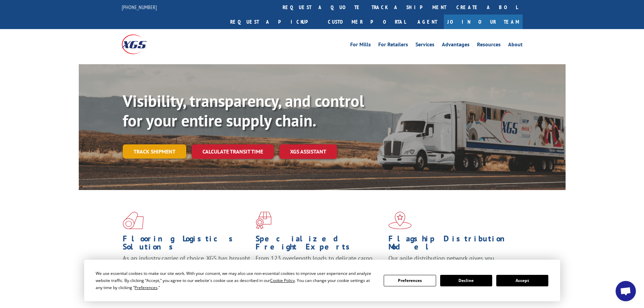 This screenshot has width=644, height=308. I want to click on h1: Flagship Distribution Model, so click(452, 245).